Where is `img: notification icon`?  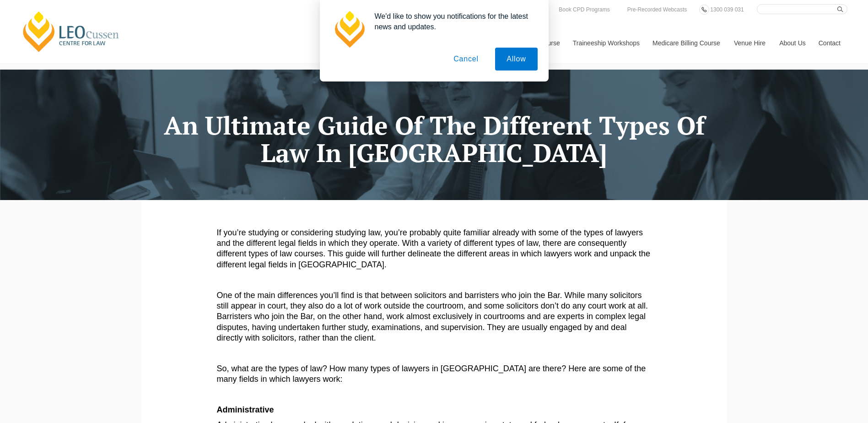
img: notification icon is located at coordinates (349, 29).